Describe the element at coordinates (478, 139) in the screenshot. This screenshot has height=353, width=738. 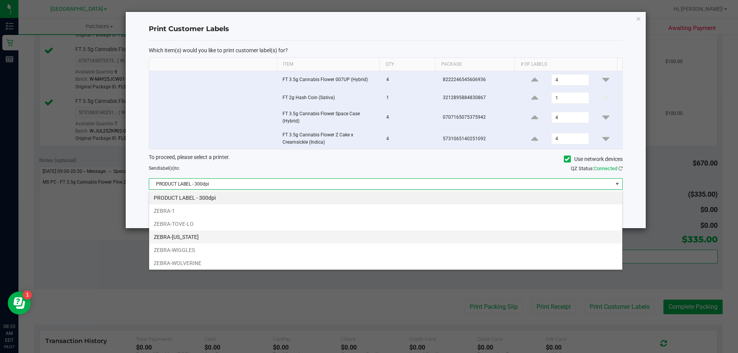
I see `td: 5731065140251092` at that location.